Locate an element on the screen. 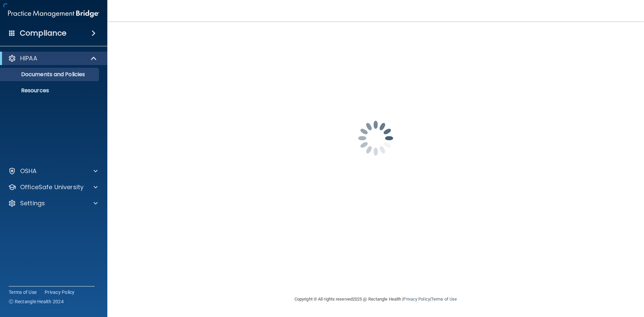 This screenshot has height=317, width=644. h4: Compliance is located at coordinates (43, 33).